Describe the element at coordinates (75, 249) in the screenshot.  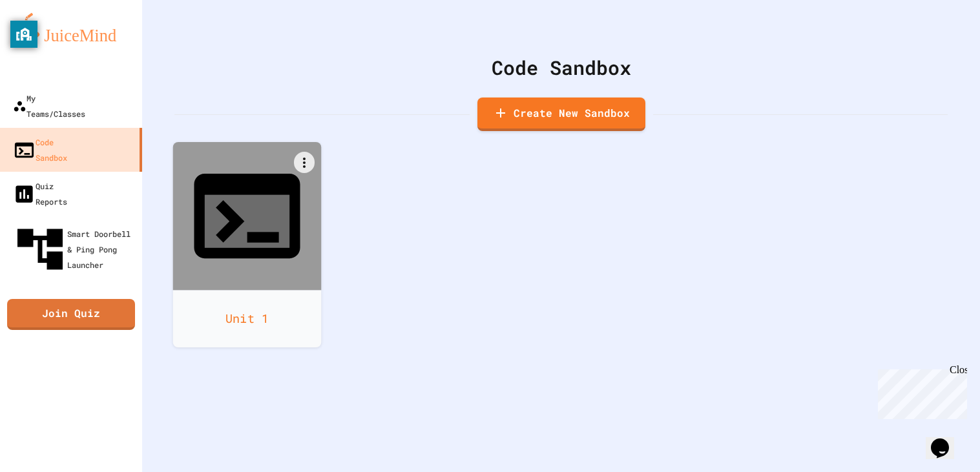
I see `div: Smart Doorbell & Ping Pong Launcher` at that location.